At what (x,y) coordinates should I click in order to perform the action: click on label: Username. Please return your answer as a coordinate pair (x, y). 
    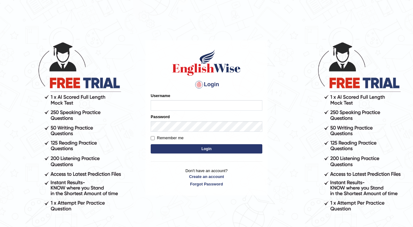
    Looking at the image, I should click on (160, 95).